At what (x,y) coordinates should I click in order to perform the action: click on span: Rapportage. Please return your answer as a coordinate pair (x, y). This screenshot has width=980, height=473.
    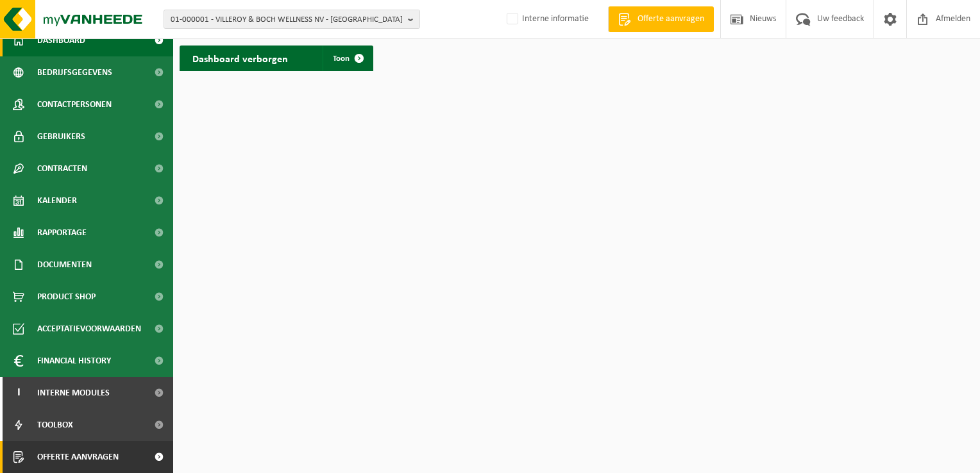
    Looking at the image, I should click on (61, 233).